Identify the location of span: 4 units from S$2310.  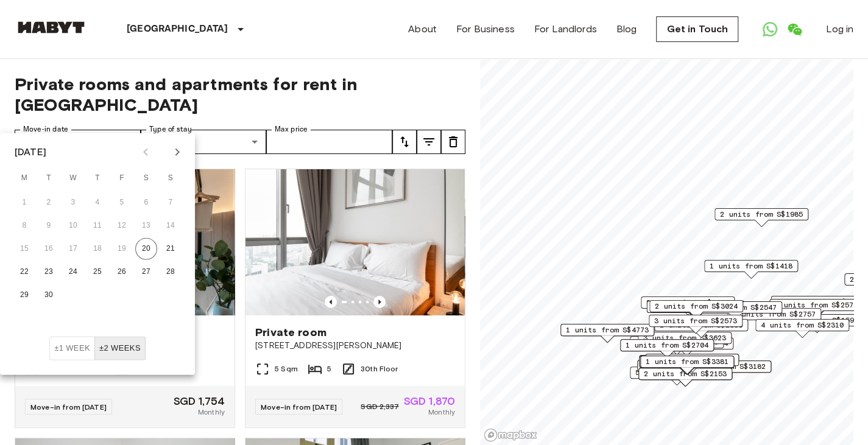
(802, 325).